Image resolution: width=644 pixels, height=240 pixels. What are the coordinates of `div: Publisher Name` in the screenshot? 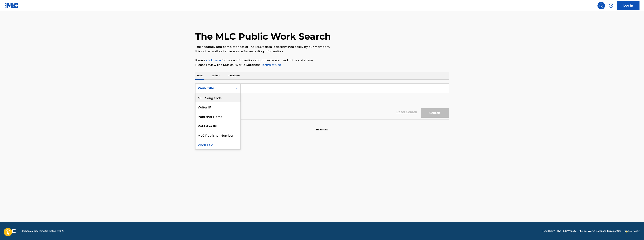 It's located at (218, 117).